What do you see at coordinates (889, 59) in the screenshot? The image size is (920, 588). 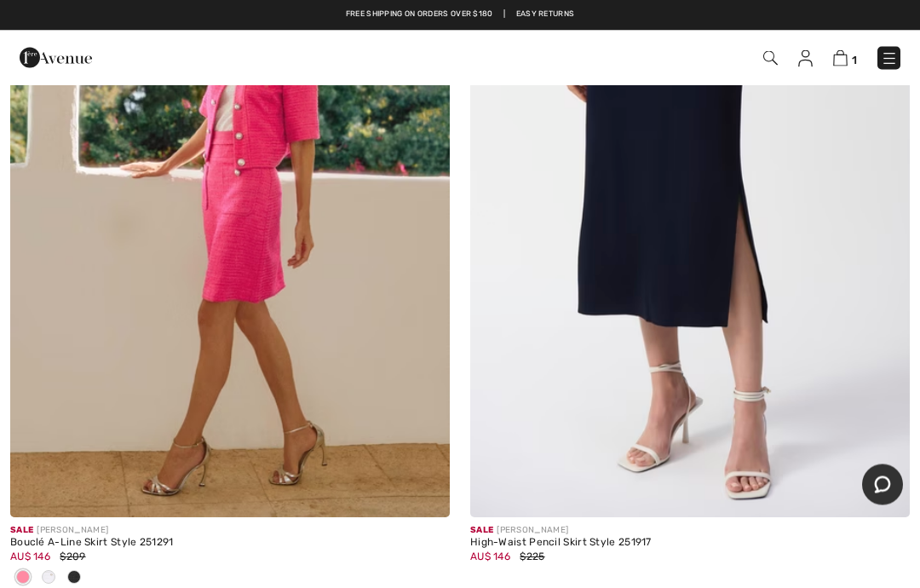 I see `img: Menu` at bounding box center [889, 59].